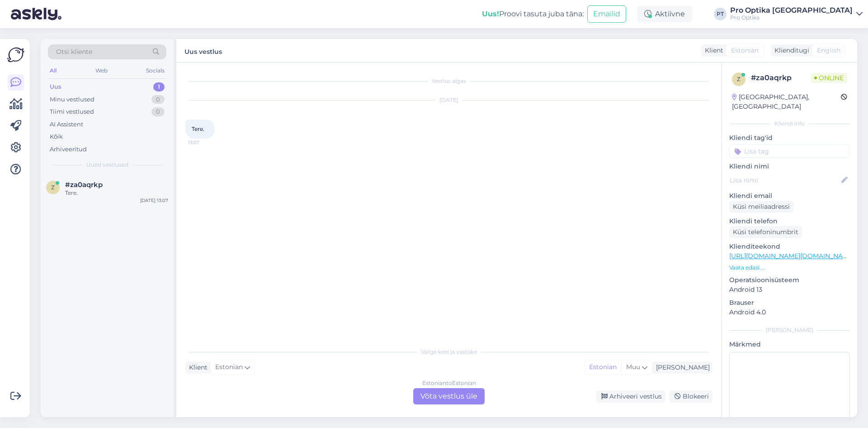 This screenshot has width=868, height=428. Describe the element at coordinates (117, 193) in the screenshot. I see `div: Tere.` at that location.